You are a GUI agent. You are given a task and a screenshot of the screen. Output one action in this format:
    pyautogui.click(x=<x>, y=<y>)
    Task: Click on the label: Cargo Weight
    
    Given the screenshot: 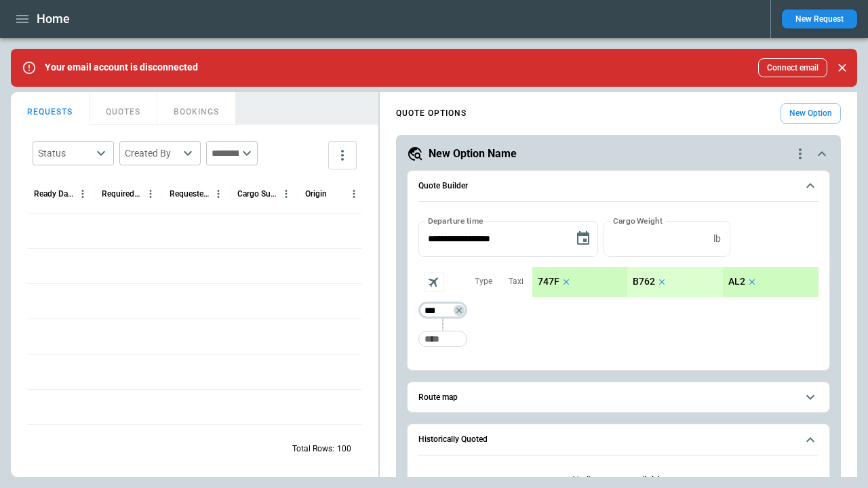 What is the action you would take?
    pyautogui.click(x=637, y=220)
    